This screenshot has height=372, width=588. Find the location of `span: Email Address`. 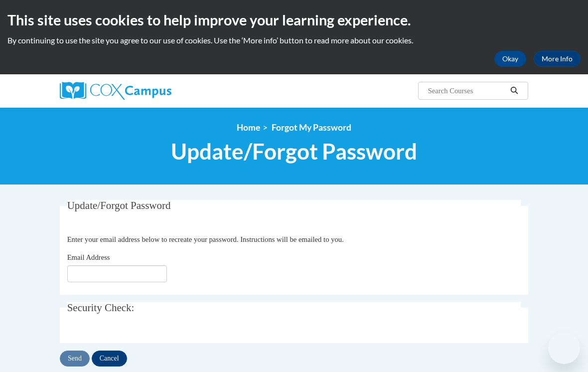

span: Email Address is located at coordinates (89, 257).